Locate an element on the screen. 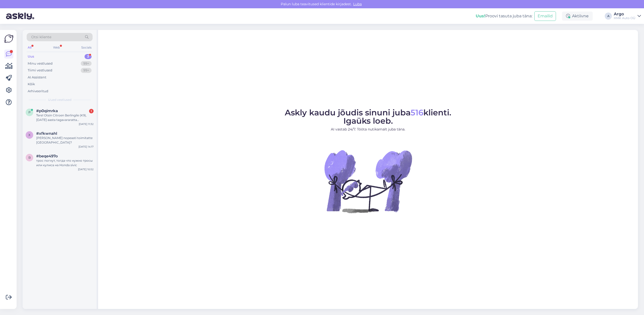 The width and height of the screenshot is (644, 315). div: 3 is located at coordinates (88, 57).